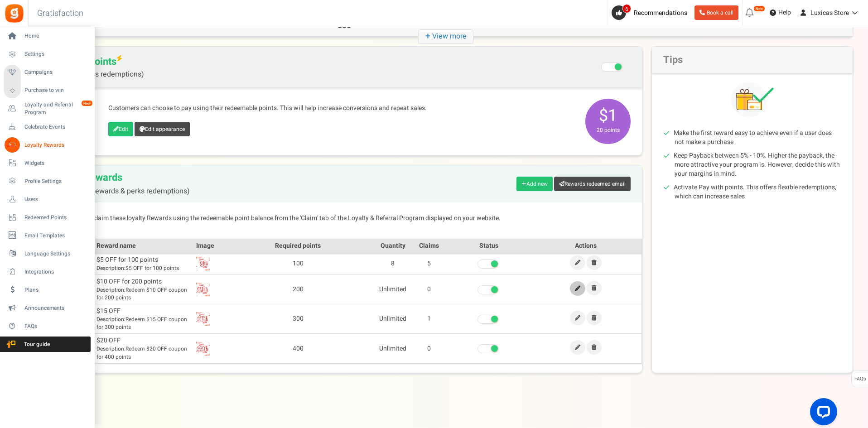  I want to click on span: $5 OFF for 100 points, so click(144, 268).